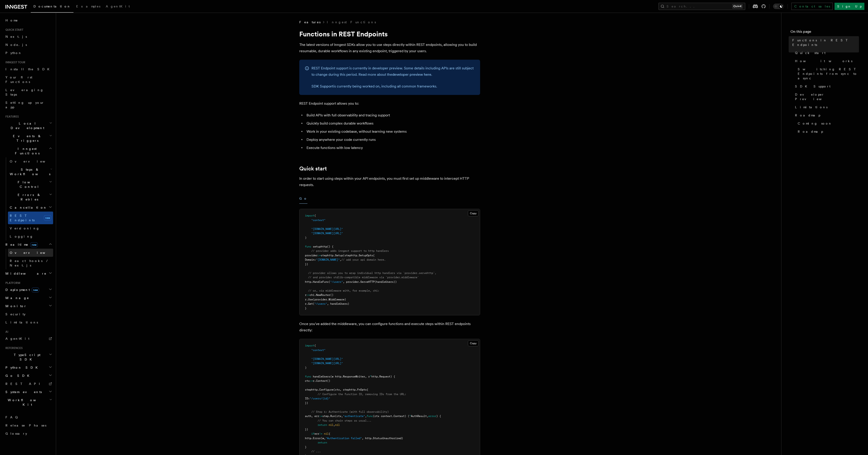  Describe the element at coordinates (352, 22) in the screenshot. I see `a: Inngest Functions` at that location.